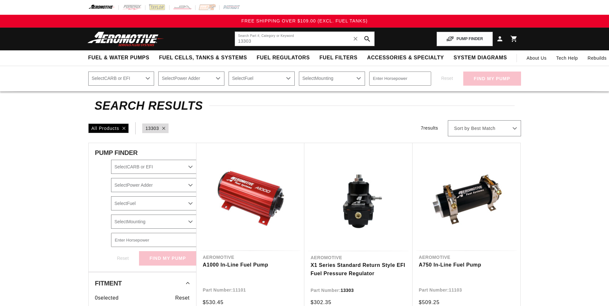  What do you see at coordinates (537, 58) in the screenshot?
I see `span: About Us` at bounding box center [537, 58].